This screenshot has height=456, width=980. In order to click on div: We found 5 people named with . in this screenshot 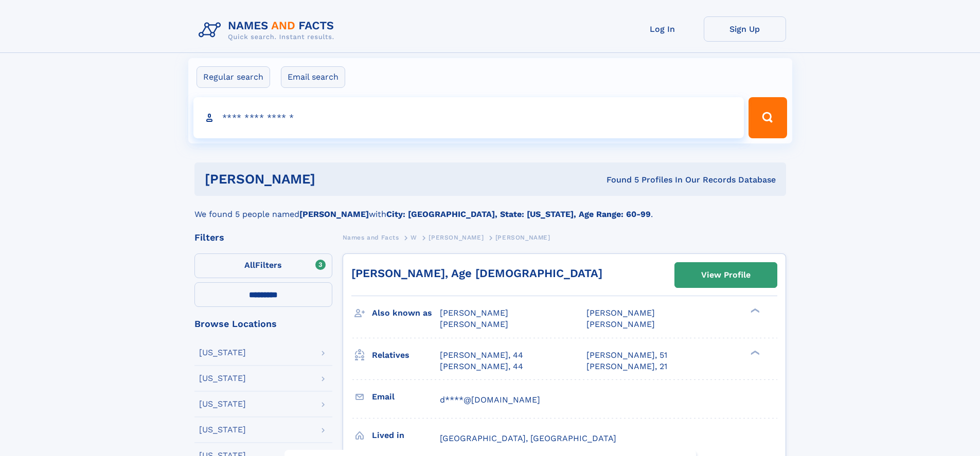, I will do `click(490, 208)`.